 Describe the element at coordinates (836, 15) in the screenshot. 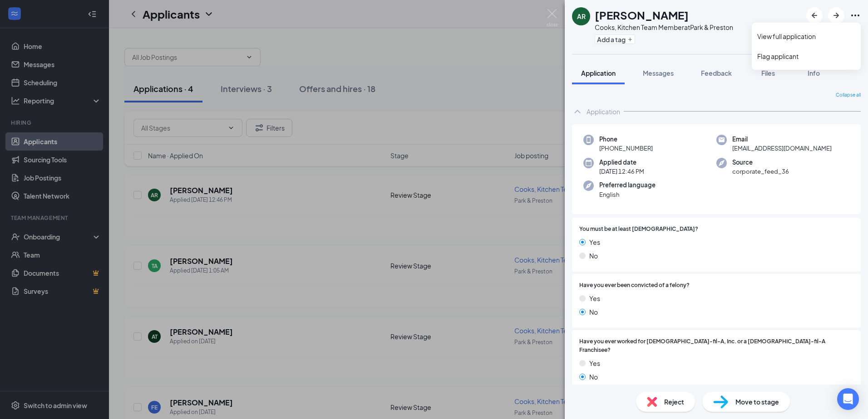

I see `svg: ArrowRight` at that location.